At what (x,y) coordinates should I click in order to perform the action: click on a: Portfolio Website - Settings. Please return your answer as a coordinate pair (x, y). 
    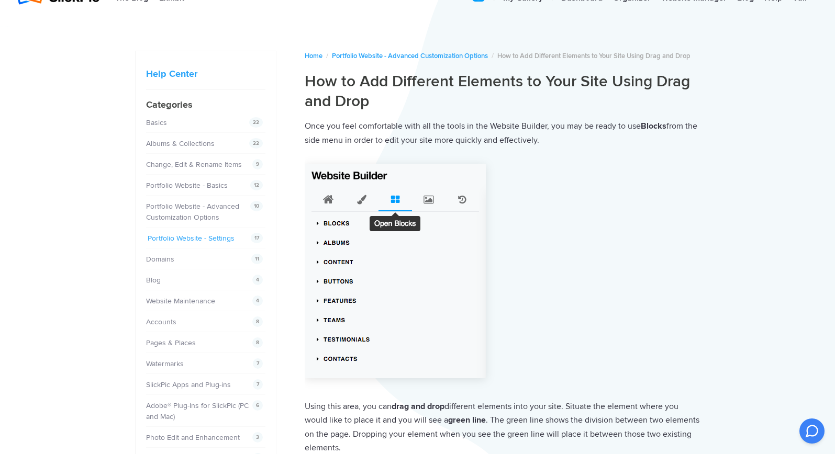
    Looking at the image, I should click on (191, 238).